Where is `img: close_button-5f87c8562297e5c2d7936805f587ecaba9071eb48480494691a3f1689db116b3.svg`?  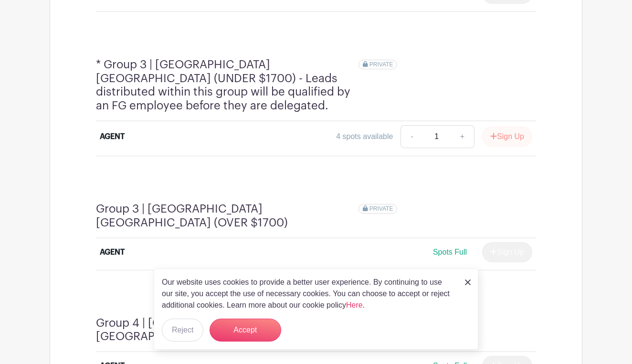 img: close_button-5f87c8562297e5c2d7936805f587ecaba9071eb48480494691a3f1689db116b3.svg is located at coordinates (468, 282).